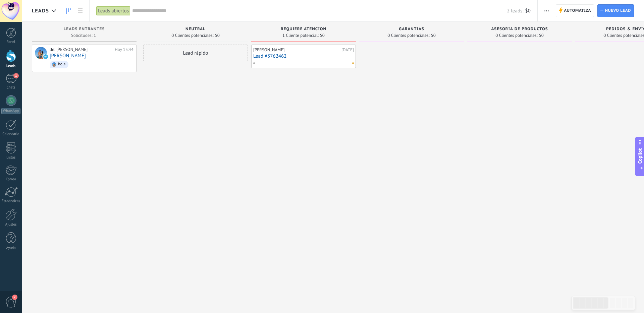  What do you see at coordinates (62, 64) in the screenshot?
I see `div: hola` at bounding box center [62, 64].